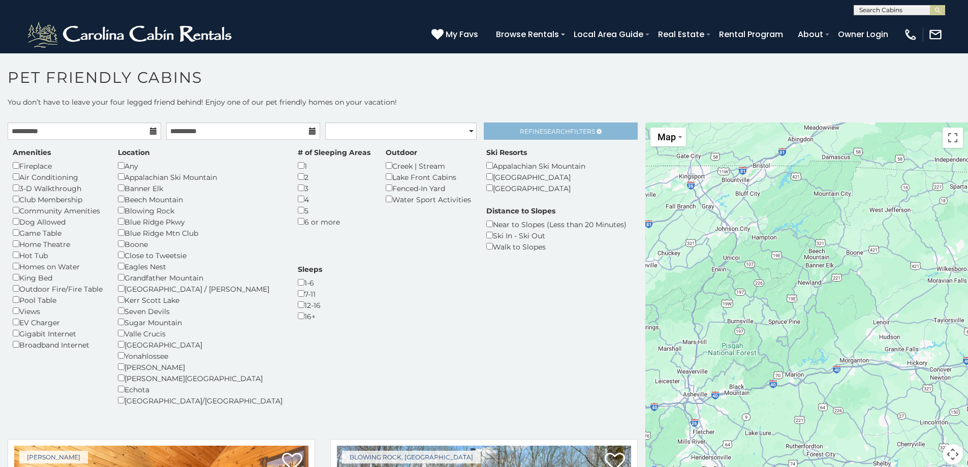 The width and height of the screenshot is (968, 467). What do you see at coordinates (334, 152) in the screenshot?
I see `label: # of Sleeping Areas` at bounding box center [334, 152].